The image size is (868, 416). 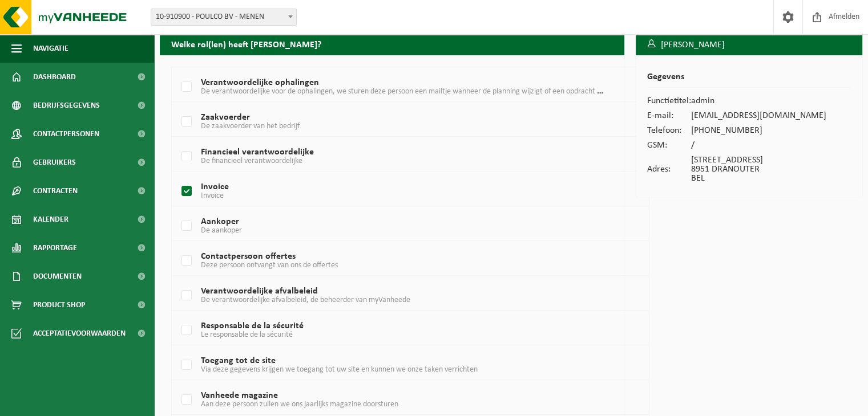 What do you see at coordinates (300, 404) in the screenshot?
I see `span: Aan deze persoon zullen we ons jaarlijks magazine doorsturen` at bounding box center [300, 404].